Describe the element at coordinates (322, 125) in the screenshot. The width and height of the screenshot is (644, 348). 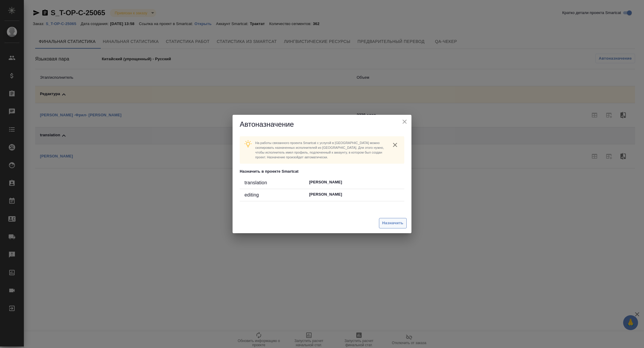
I see `h5: Автоназначение` at that location.